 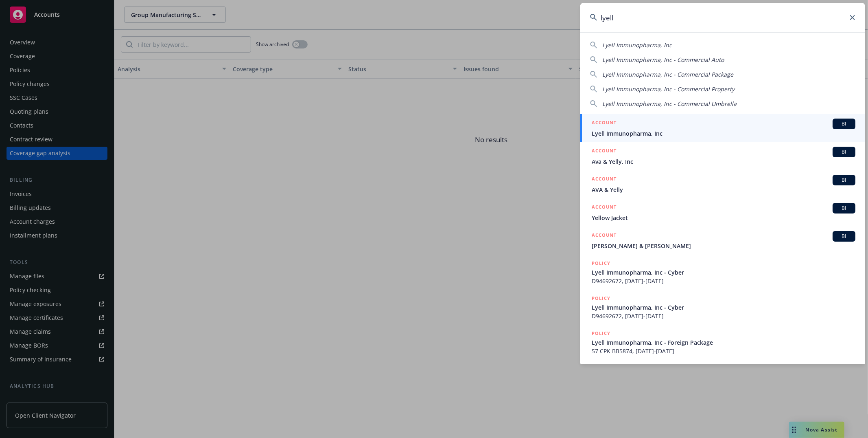 What do you see at coordinates (724, 161) in the screenshot?
I see `span: Ava & Yelly, Inc` at bounding box center [724, 161].